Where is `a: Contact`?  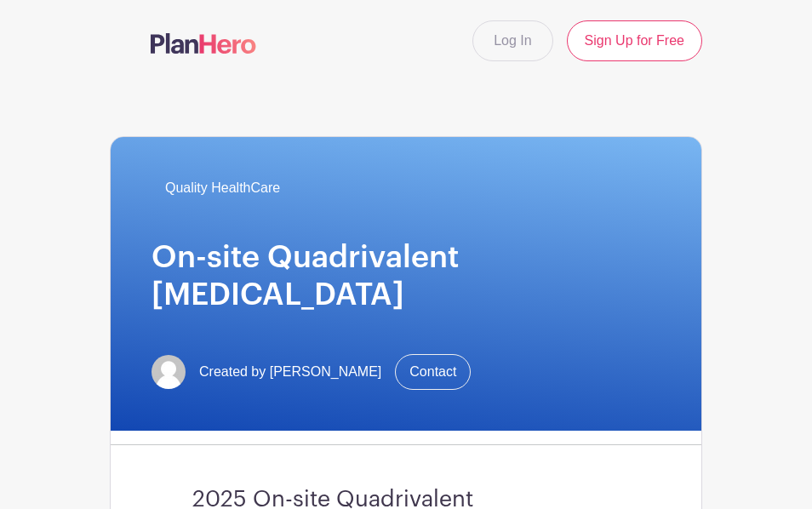 a: Contact is located at coordinates (433, 372).